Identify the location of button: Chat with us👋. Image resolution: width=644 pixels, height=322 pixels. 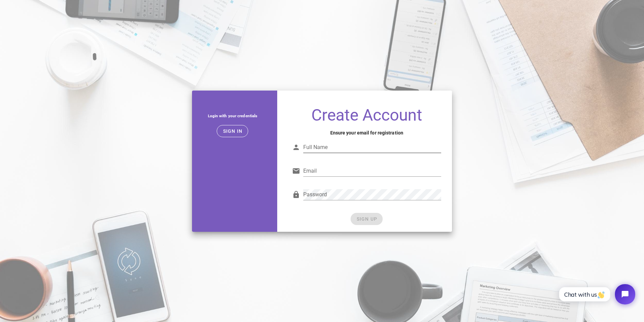
(33, 16).